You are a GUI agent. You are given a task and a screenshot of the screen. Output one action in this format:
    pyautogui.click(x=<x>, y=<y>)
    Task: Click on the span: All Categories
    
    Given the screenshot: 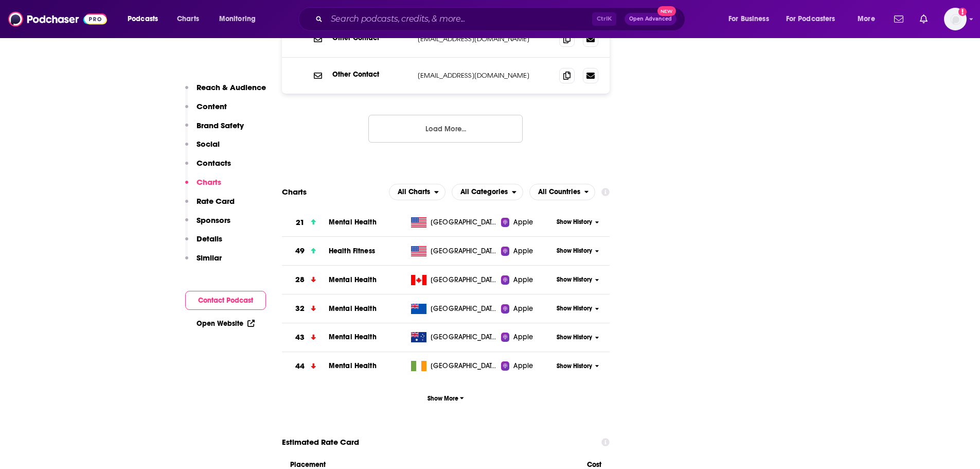 What is the action you would take?
    pyautogui.click(x=484, y=192)
    